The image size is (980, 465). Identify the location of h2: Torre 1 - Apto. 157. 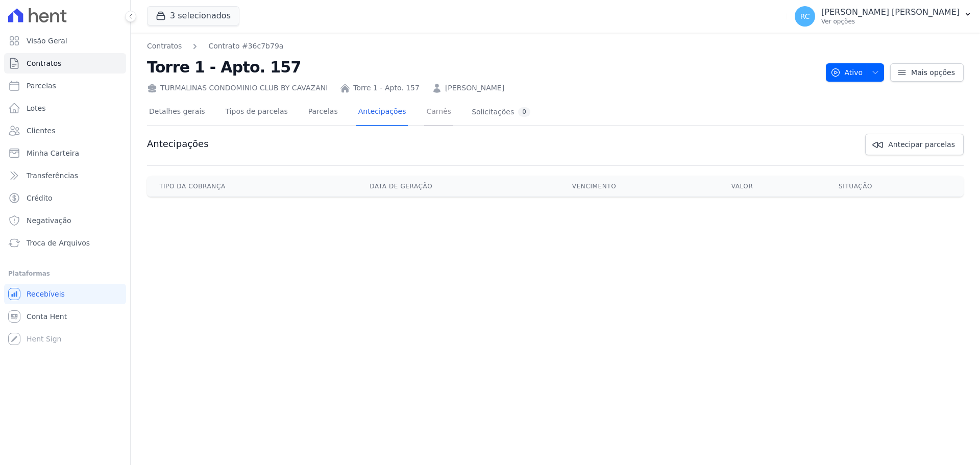
(482, 67).